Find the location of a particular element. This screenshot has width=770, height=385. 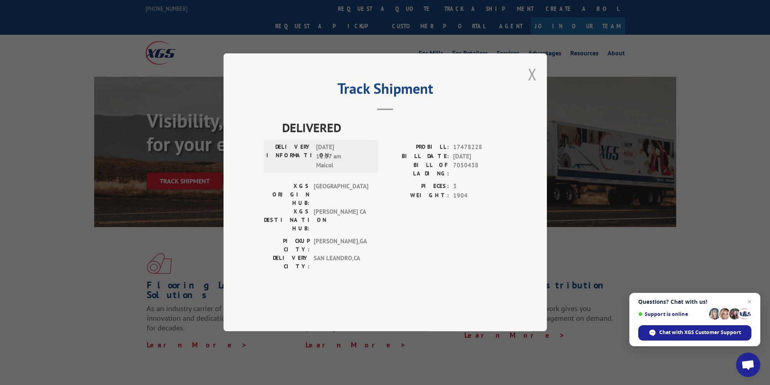

label: XGS DESTINATION HUB: is located at coordinates (287, 220).